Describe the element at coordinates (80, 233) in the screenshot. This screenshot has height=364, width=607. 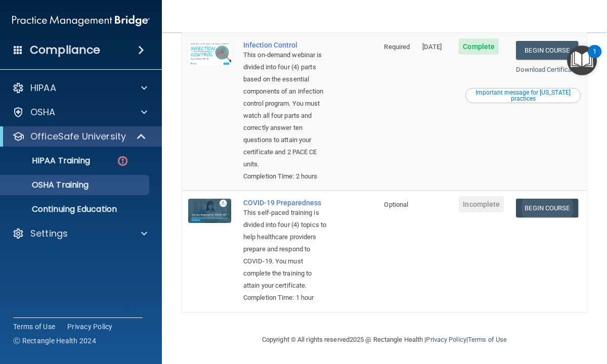
I see `a: Settings` at that location.